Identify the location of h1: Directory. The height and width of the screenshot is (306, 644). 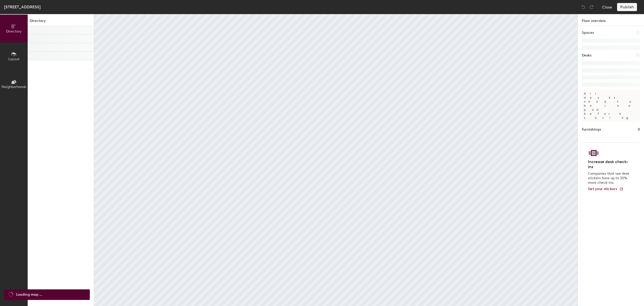
(61, 22).